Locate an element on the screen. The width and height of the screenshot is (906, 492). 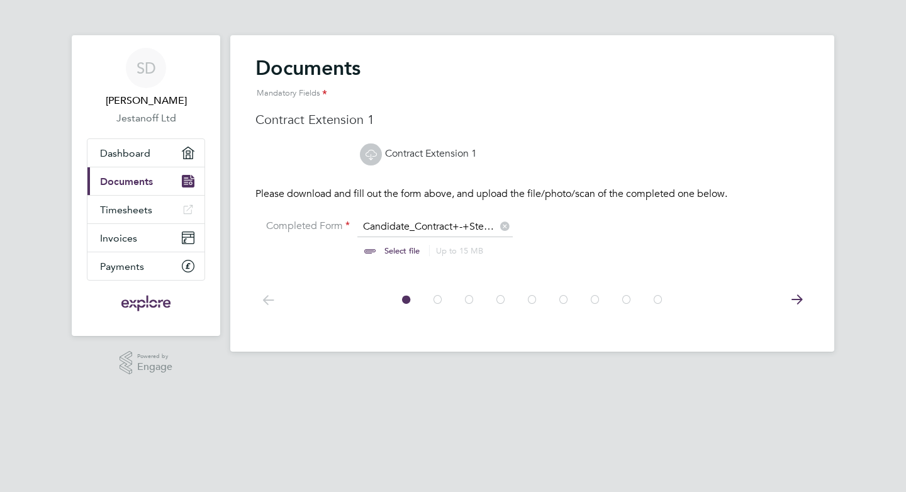
p: Please download and fill out the form above, and upload the file/photo/scan of the completed one ... is located at coordinates (532, 194).